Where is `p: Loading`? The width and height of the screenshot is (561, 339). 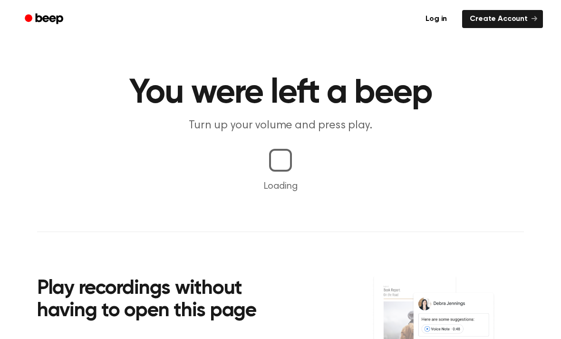 p: Loading is located at coordinates (280, 186).